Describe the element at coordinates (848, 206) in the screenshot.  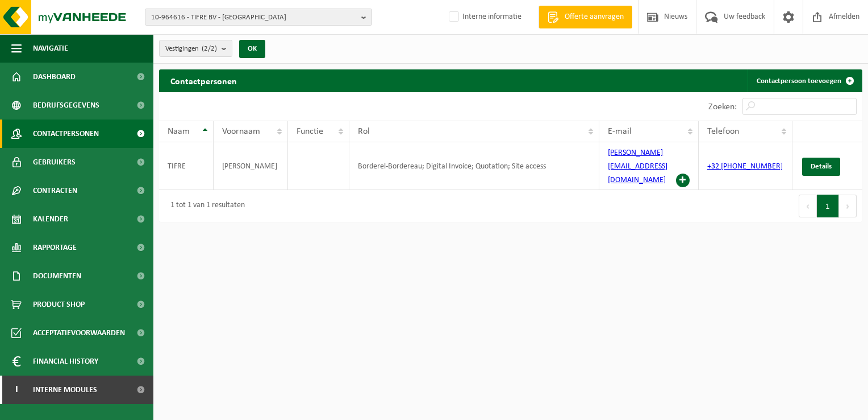
I see `button: Next` at that location.